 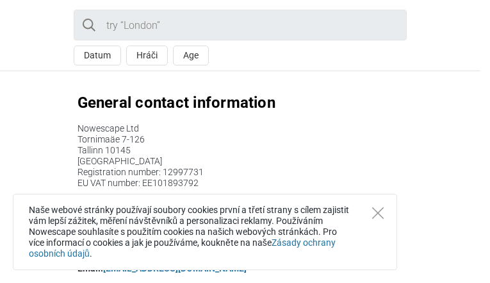 I want to click on h2: General contact information, so click(x=246, y=103).